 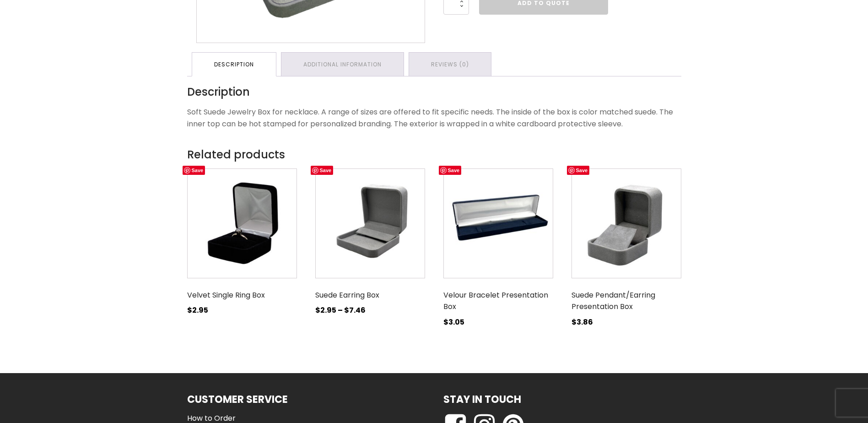 What do you see at coordinates (499, 250) in the screenshot?
I see `a: Velour Bracelet Presentation Box $3.05` at bounding box center [499, 250].